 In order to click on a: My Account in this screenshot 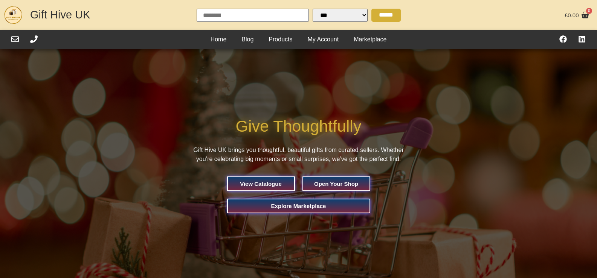, I will do `click(323, 40)`.